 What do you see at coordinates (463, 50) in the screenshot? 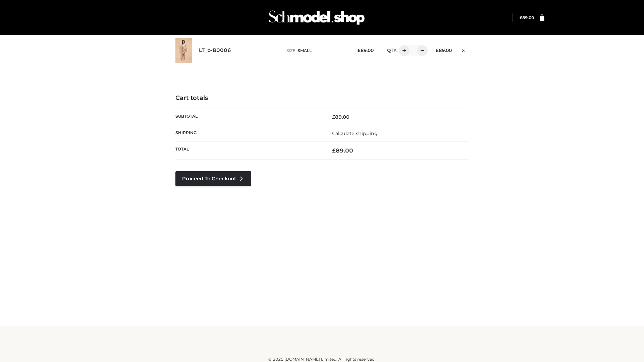
I see `a: Remove this item` at bounding box center [463, 50].